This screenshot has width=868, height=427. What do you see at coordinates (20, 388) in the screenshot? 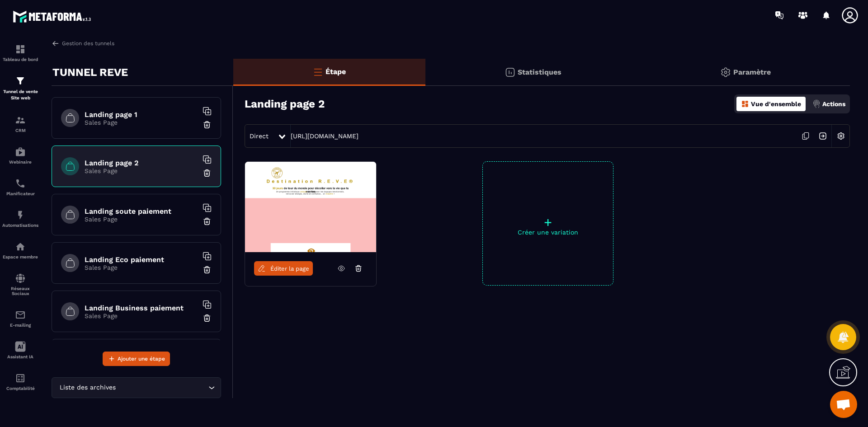
I see `p: Comptabilité` at bounding box center [20, 388].